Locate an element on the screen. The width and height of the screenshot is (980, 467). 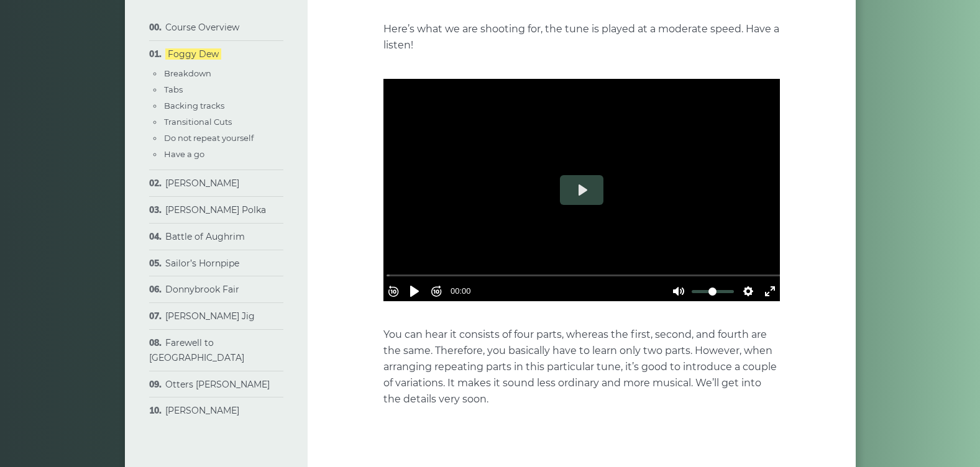
a: Backing tracks is located at coordinates (194, 106).